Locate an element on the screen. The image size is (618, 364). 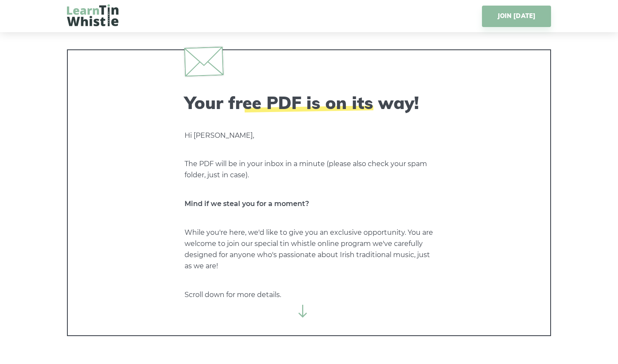
strong: Mind if we steal you for a moment? is located at coordinates (247, 203).